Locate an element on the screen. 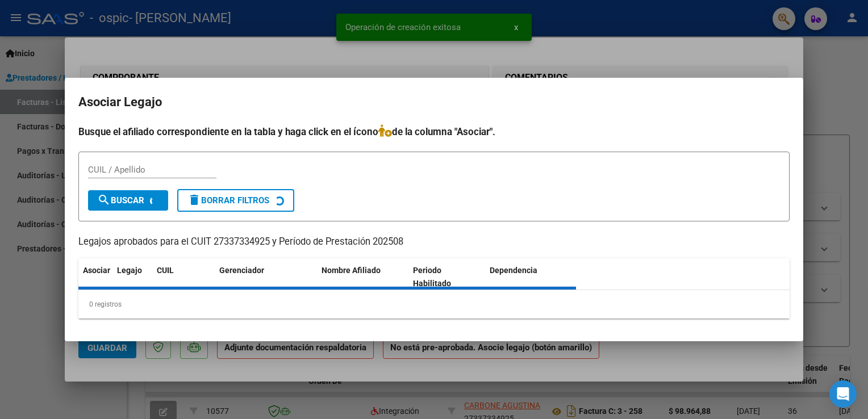 The width and height of the screenshot is (868, 419). span: Gerenciador is located at coordinates (241, 270).